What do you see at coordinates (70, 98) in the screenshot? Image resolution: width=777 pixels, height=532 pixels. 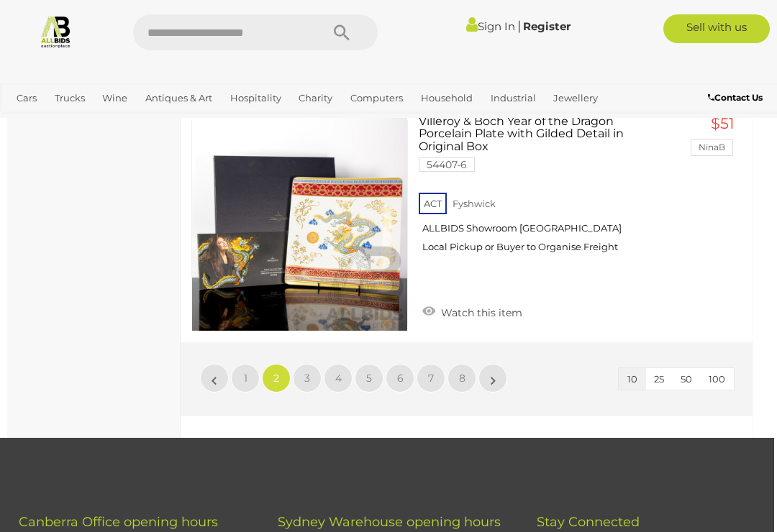 I see `a: Trucks` at bounding box center [70, 98].